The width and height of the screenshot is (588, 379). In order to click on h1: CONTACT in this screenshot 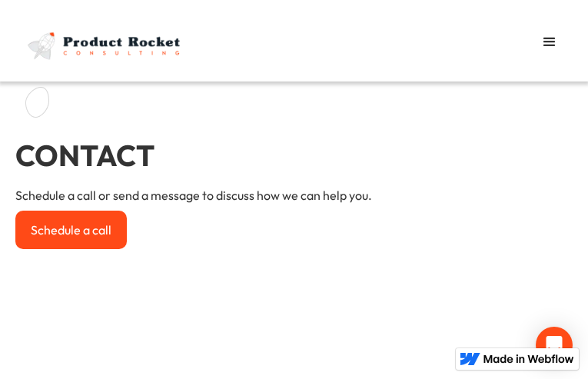, I will do `click(85, 156)`.